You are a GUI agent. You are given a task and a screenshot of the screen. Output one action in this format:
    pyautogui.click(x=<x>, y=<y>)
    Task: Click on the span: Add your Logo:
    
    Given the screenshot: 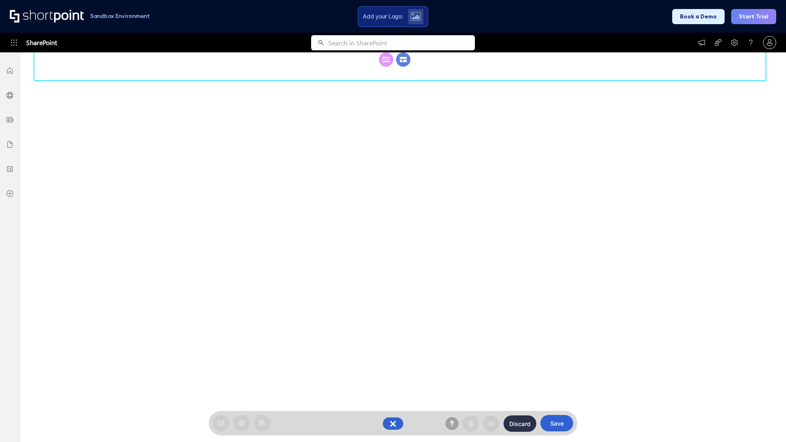 What is the action you would take?
    pyautogui.click(x=383, y=16)
    